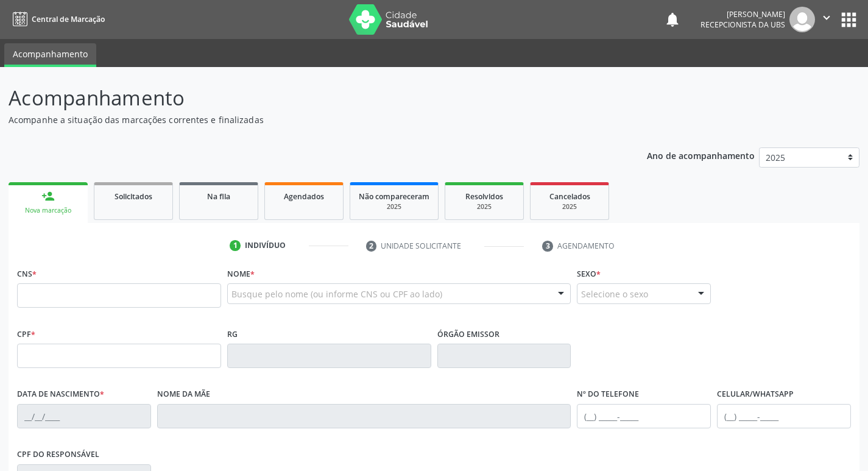 The height and width of the screenshot is (471, 868). Describe the element at coordinates (183, 394) in the screenshot. I see `label: Nome da mãe` at that location.